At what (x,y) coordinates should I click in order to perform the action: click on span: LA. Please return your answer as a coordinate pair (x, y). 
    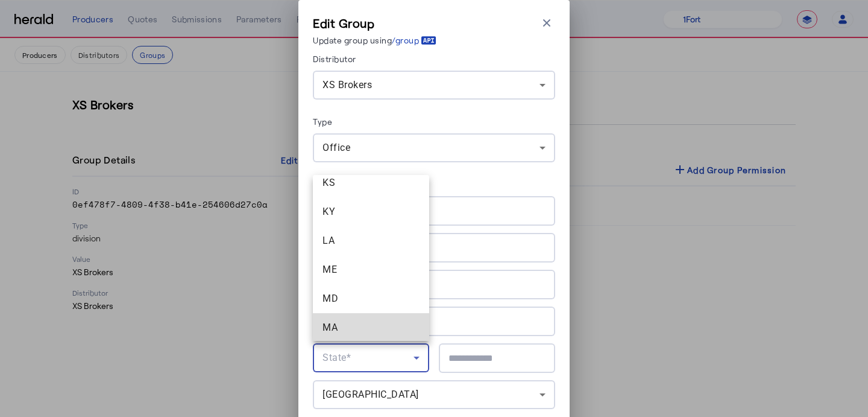
    Looking at the image, I should click on (371, 240).